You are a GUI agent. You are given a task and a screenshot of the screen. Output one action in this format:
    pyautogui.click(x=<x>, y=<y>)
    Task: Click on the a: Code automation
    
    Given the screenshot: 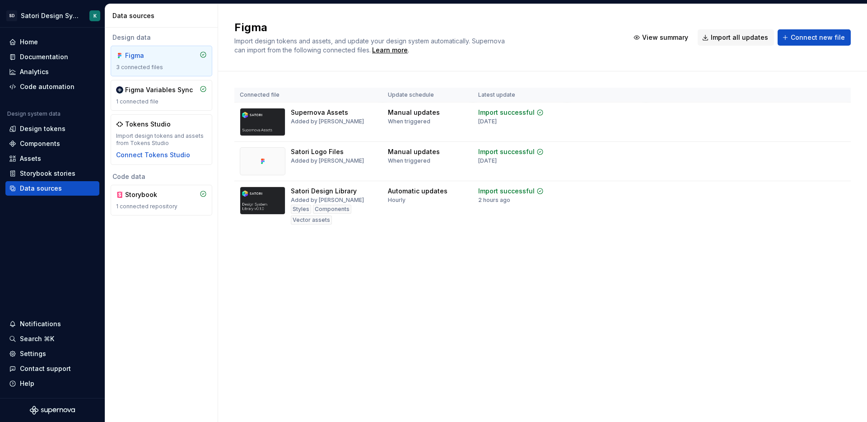 What is the action you would take?
    pyautogui.click(x=52, y=87)
    